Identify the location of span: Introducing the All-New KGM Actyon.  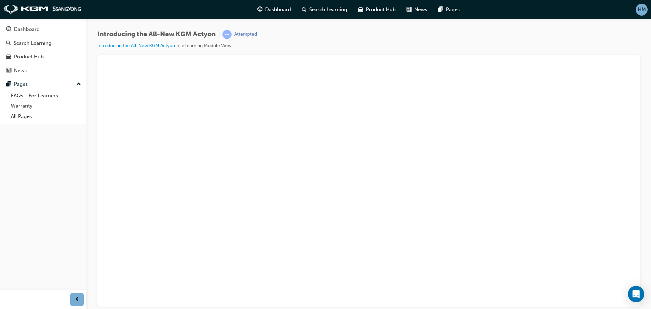
(156, 34).